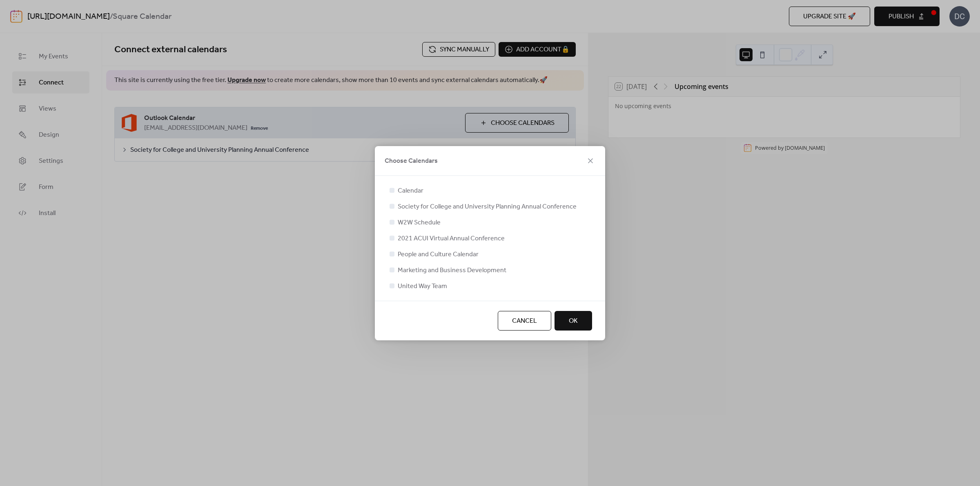 The height and width of the screenshot is (486, 980). I want to click on span: People and Culture Calendar, so click(438, 255).